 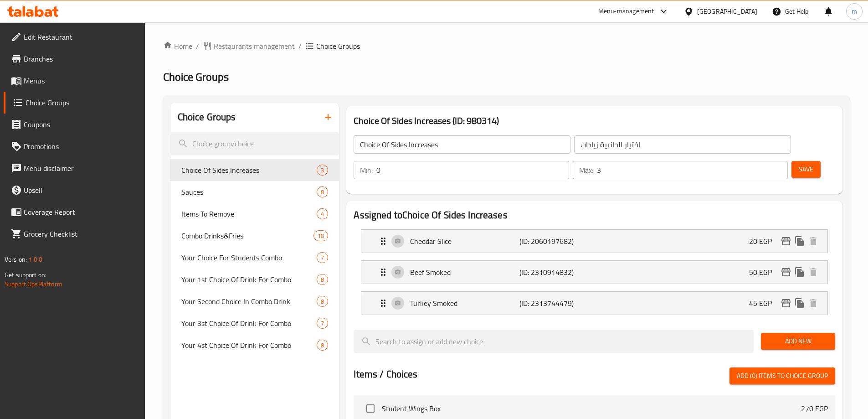 What do you see at coordinates (806, 169) in the screenshot?
I see `button: Save` at bounding box center [806, 169].